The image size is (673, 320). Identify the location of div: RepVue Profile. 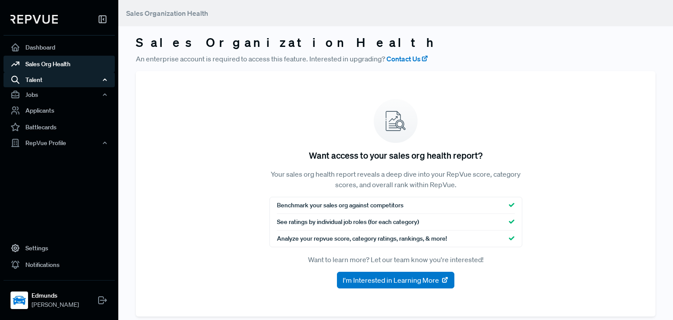
(59, 143).